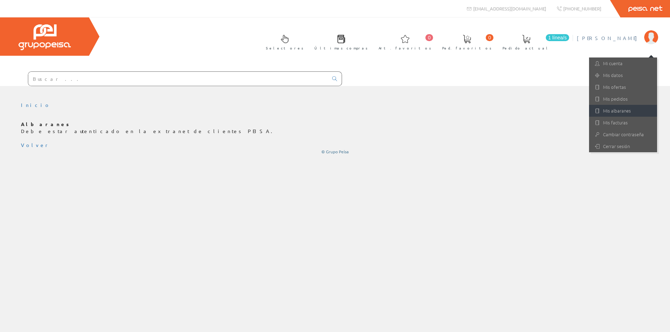  What do you see at coordinates (36, 105) in the screenshot?
I see `a: Inicio` at bounding box center [36, 105].